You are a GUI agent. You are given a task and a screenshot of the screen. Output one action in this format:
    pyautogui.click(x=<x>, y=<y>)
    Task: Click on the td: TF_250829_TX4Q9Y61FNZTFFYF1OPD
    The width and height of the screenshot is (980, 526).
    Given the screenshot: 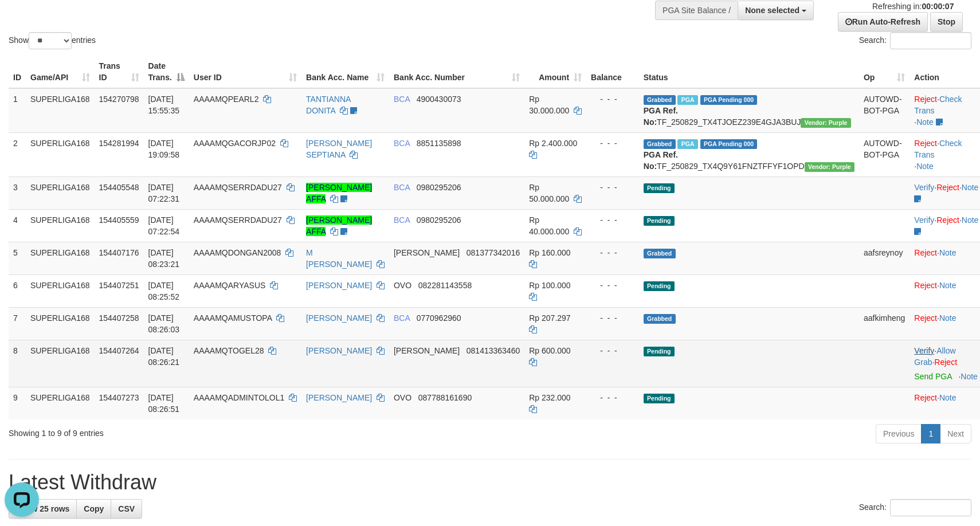 What is the action you would take?
    pyautogui.click(x=749, y=154)
    